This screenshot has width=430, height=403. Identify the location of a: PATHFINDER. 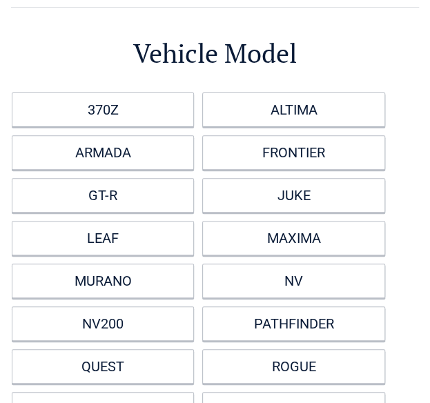
(293, 323).